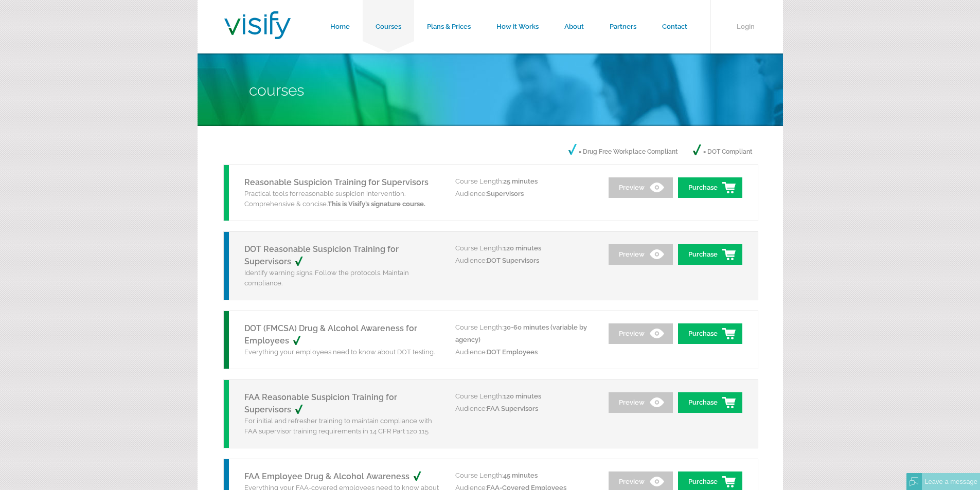  What do you see at coordinates (377, 204) in the screenshot?
I see `strong: This is Visify’s signature course.` at bounding box center [377, 204].